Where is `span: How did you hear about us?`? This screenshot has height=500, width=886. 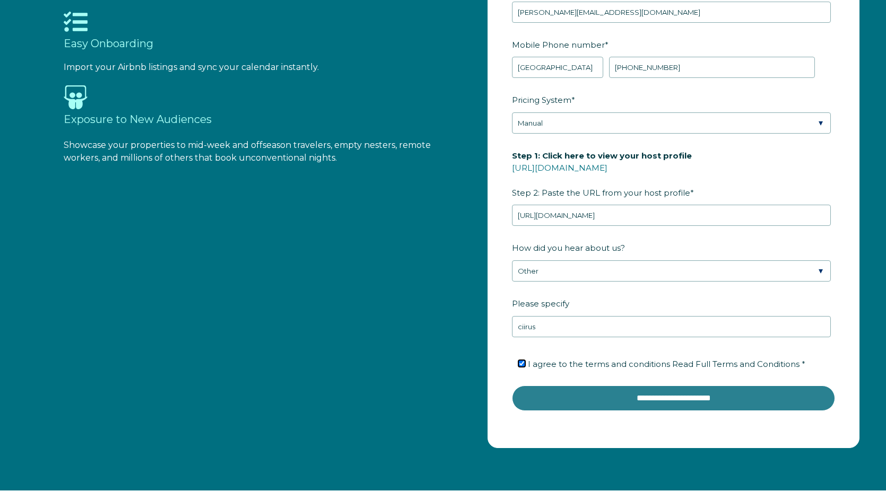 span: How did you hear about us? is located at coordinates (568, 248).